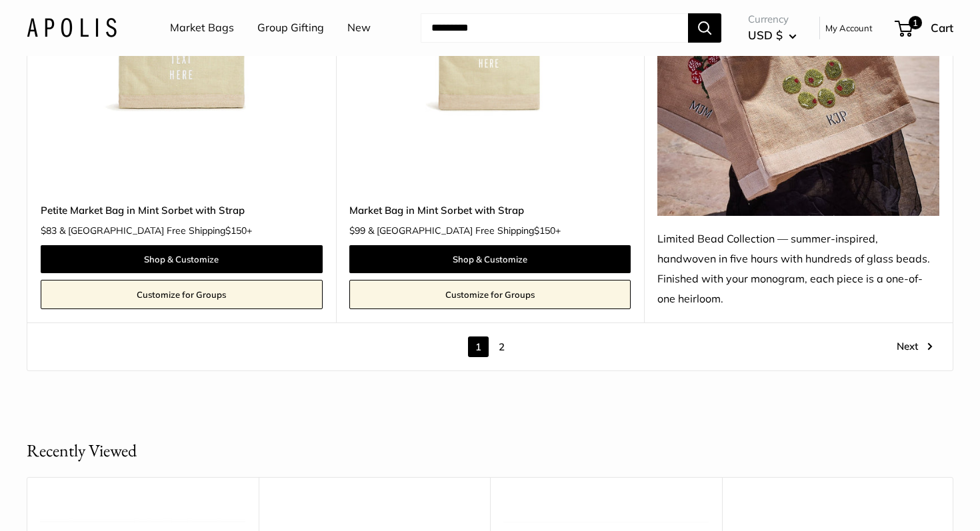 The image size is (980, 531). What do you see at coordinates (705, 28) in the screenshot?
I see `button: Search` at bounding box center [705, 28].